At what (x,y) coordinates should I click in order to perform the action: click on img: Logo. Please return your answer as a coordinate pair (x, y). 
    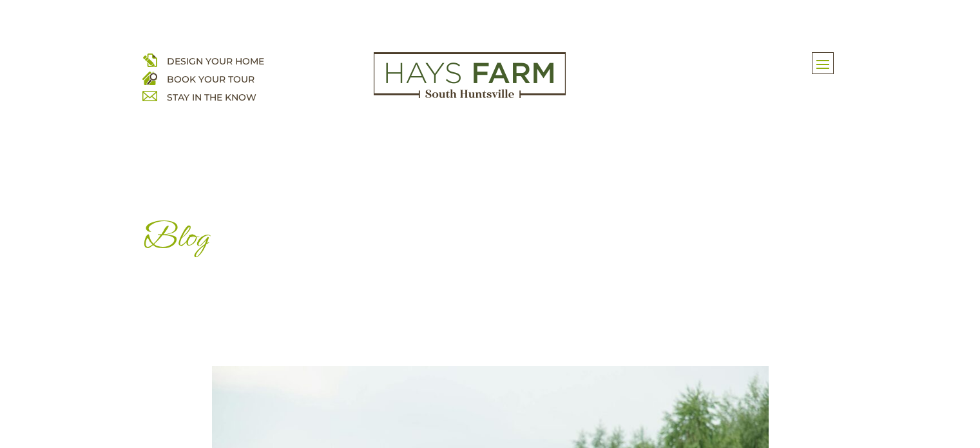
    Looking at the image, I should click on (469, 75).